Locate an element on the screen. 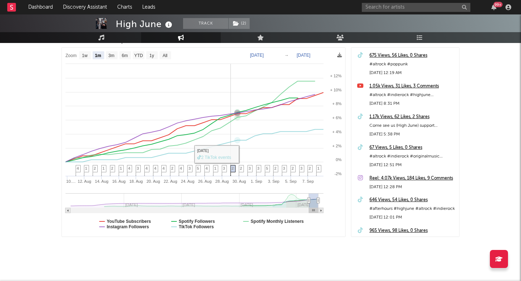  div: #afterhours #highjune #altrock #indierock is located at coordinates (412, 209).